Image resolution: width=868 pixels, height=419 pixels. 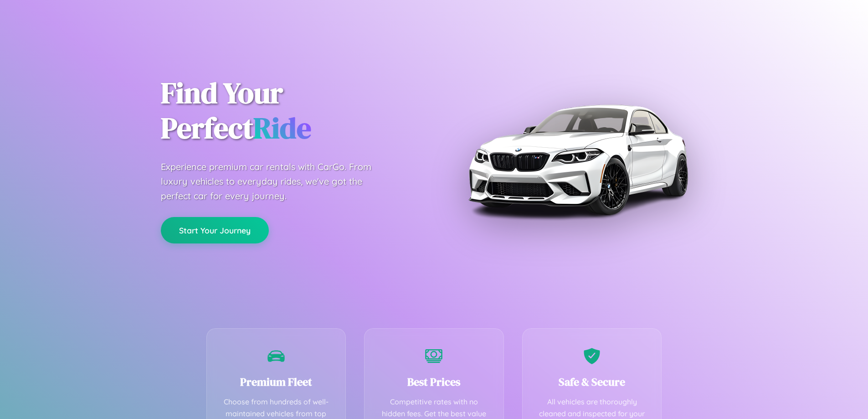 What do you see at coordinates (282, 127) in the screenshot?
I see `span: Ride` at bounding box center [282, 127].